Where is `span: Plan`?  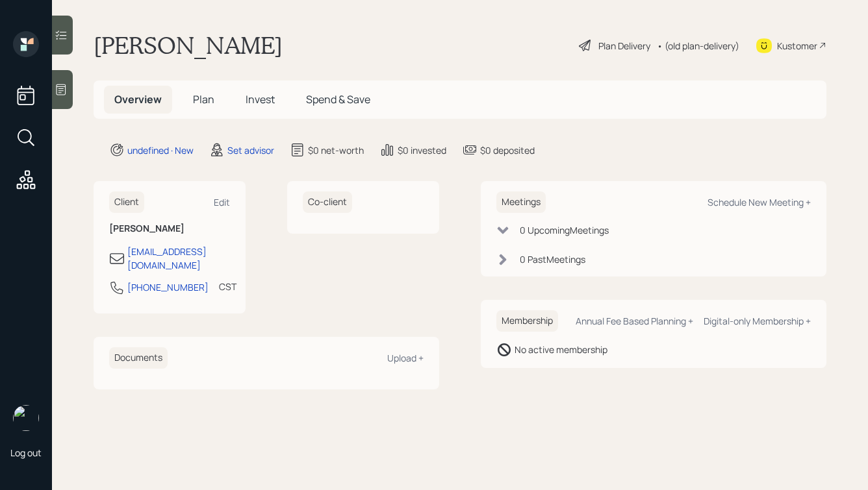 span: Plan is located at coordinates (203, 100).